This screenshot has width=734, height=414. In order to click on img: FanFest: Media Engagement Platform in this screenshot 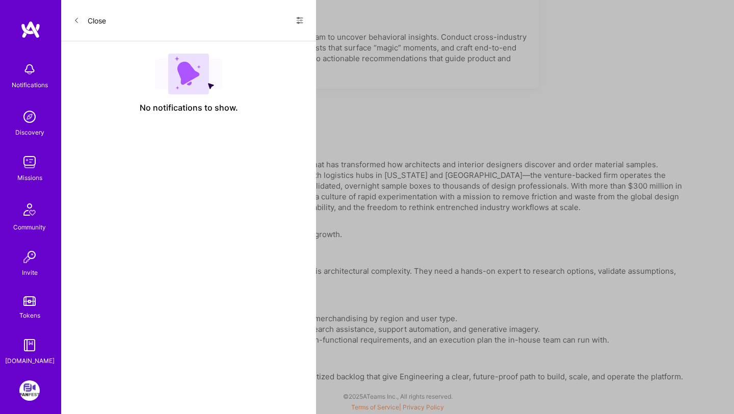, I will do `click(30, 390)`.